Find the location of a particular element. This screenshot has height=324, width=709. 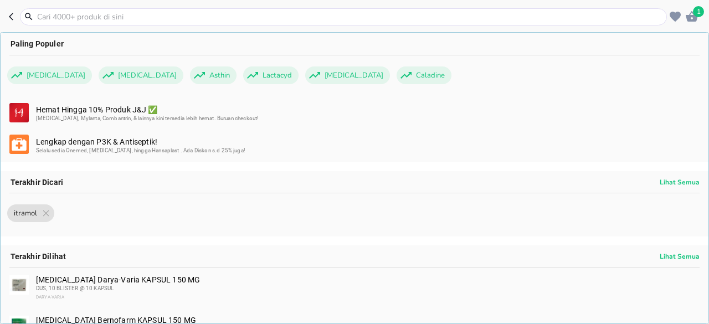

span: Asthin is located at coordinates (219, 75).